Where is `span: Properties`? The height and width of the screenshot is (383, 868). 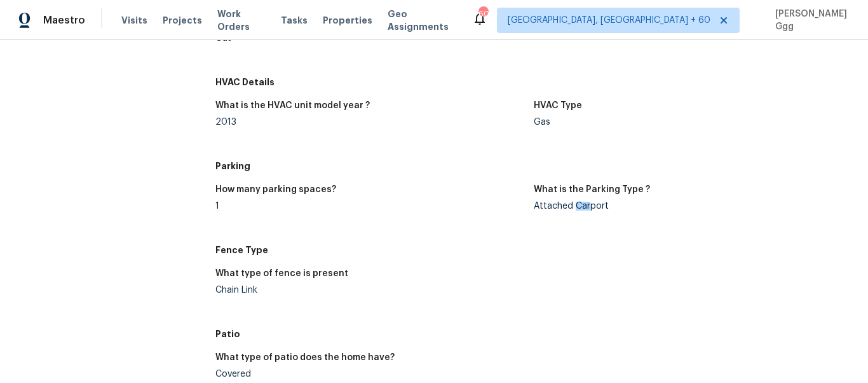
span: Properties is located at coordinates (347, 20).